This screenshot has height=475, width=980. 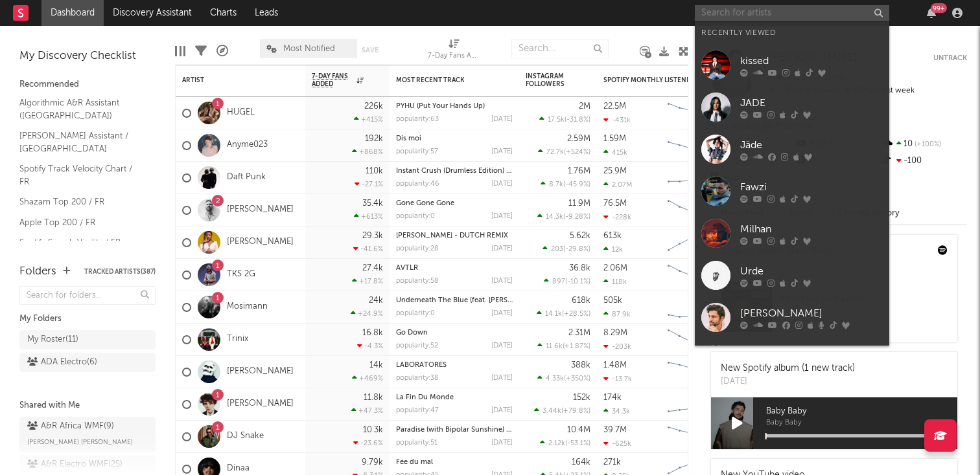 What do you see at coordinates (652, 81) in the screenshot?
I see `div: Spotify Monthly Listeners` at bounding box center [652, 81].